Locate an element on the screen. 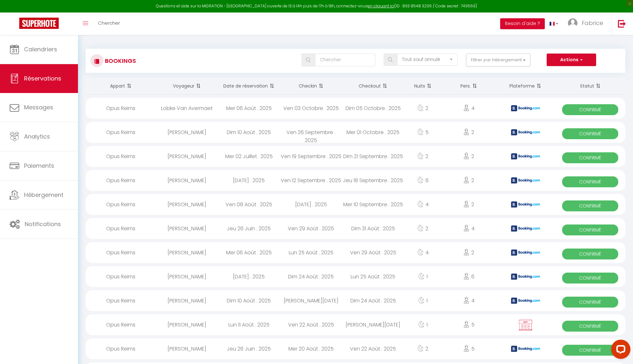  span: Calendriers is located at coordinates (40, 49).